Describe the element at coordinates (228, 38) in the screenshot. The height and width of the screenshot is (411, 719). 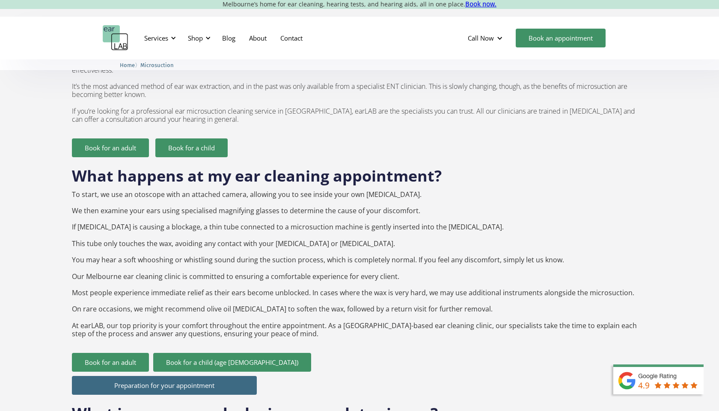
I see `a: Blog` at that location.